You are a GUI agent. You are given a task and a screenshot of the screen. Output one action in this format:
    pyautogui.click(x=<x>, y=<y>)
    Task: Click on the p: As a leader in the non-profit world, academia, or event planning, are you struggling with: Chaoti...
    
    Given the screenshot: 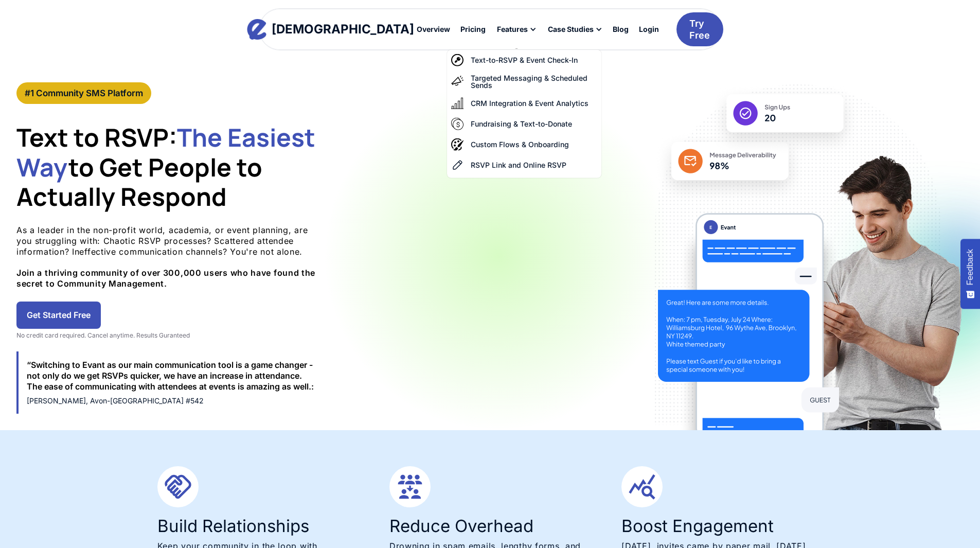 What is the action you would take?
    pyautogui.click(x=171, y=257)
    